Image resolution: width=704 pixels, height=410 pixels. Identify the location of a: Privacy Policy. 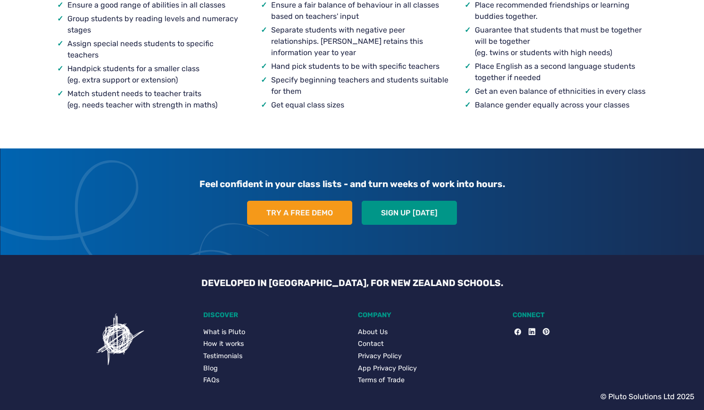
(430, 357).